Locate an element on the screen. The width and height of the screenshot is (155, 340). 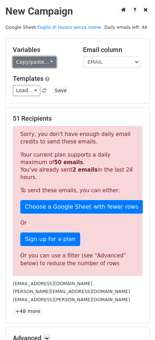
a: +48 more is located at coordinates (28, 311).